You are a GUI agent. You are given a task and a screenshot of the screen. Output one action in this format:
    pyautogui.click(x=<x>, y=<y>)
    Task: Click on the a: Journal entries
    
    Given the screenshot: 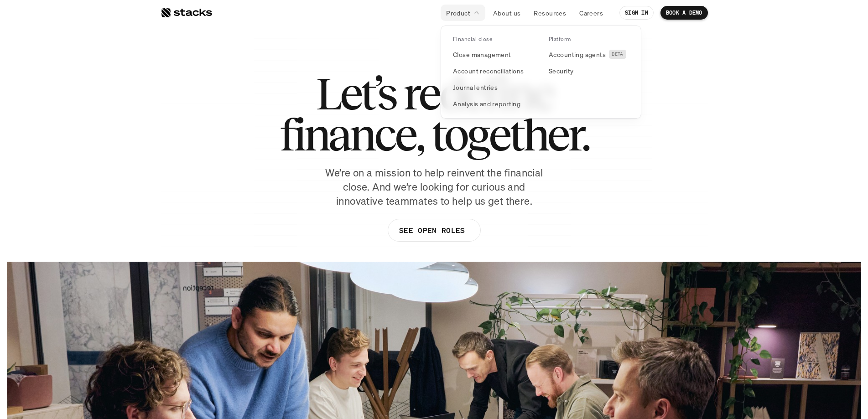 What is the action you would take?
    pyautogui.click(x=493, y=87)
    